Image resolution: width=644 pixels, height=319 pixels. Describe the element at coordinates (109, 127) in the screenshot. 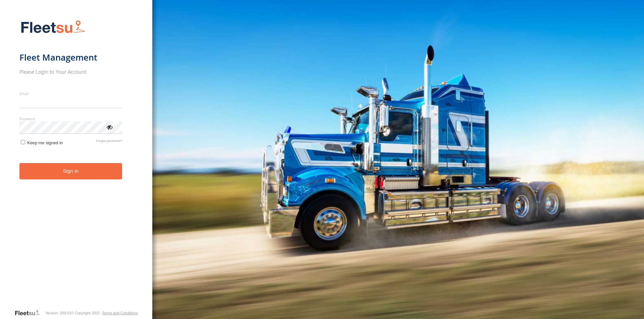

I see `div: ViewPassword` at that location.